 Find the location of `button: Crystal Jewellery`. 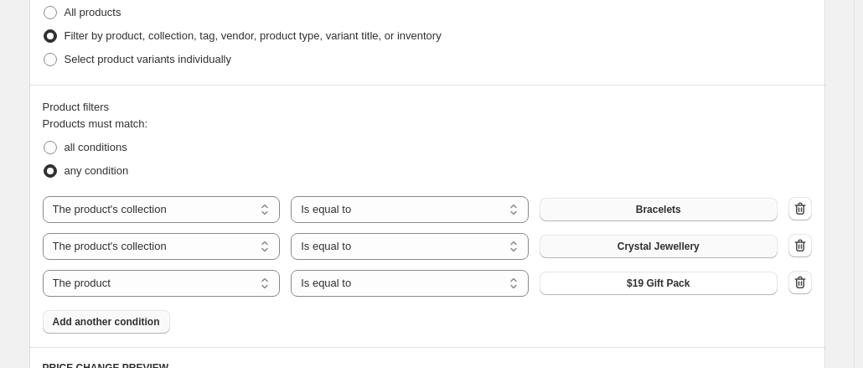

button: Crystal Jewellery is located at coordinates (658, 246).